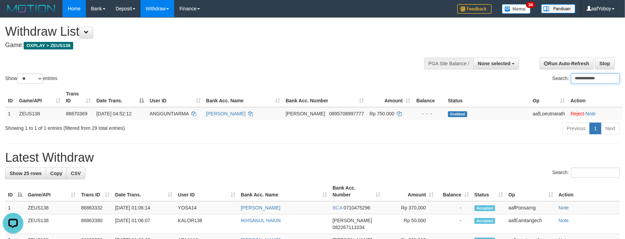 The width and height of the screenshot is (625, 239). What do you see at coordinates (13, 13) in the screenshot?
I see `button: Open LiveChat chat widget` at bounding box center [13, 13].